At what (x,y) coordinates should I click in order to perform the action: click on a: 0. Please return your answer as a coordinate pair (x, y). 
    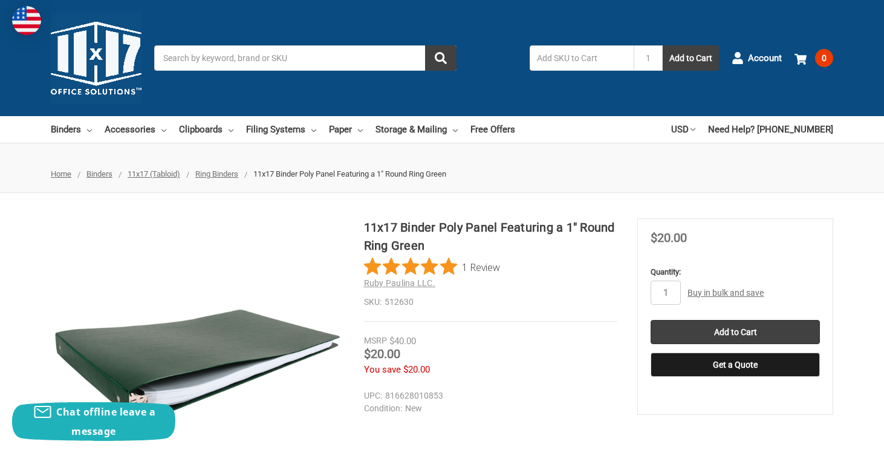
    Looking at the image, I should click on (814, 58).